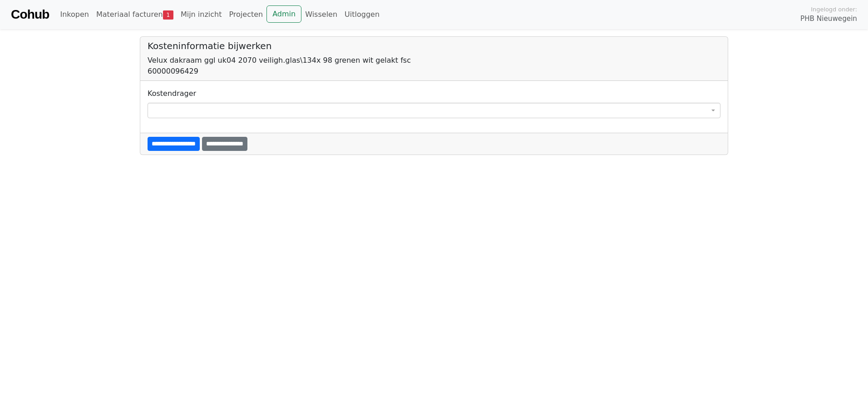 This screenshot has height=420, width=868. I want to click on div: 60000096429, so click(434, 71).